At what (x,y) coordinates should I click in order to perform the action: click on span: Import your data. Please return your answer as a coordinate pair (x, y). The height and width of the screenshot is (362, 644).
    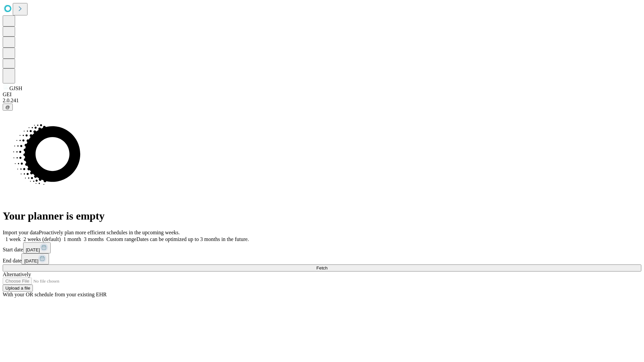
    Looking at the image, I should click on (21, 233).